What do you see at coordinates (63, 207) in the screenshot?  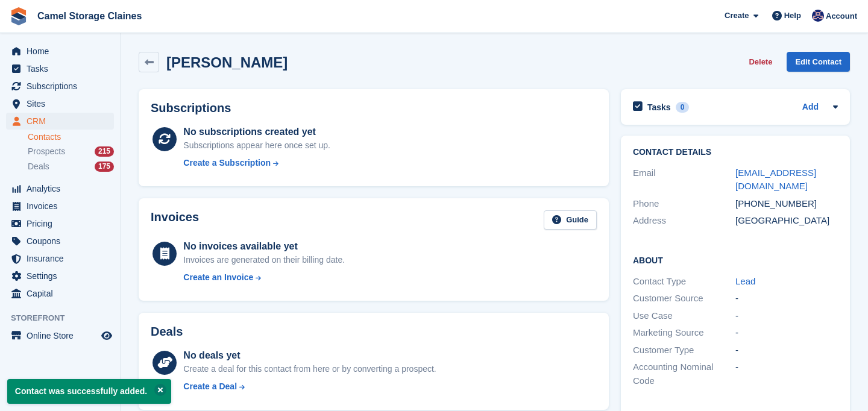 I see `span: Invoices` at bounding box center [63, 207].